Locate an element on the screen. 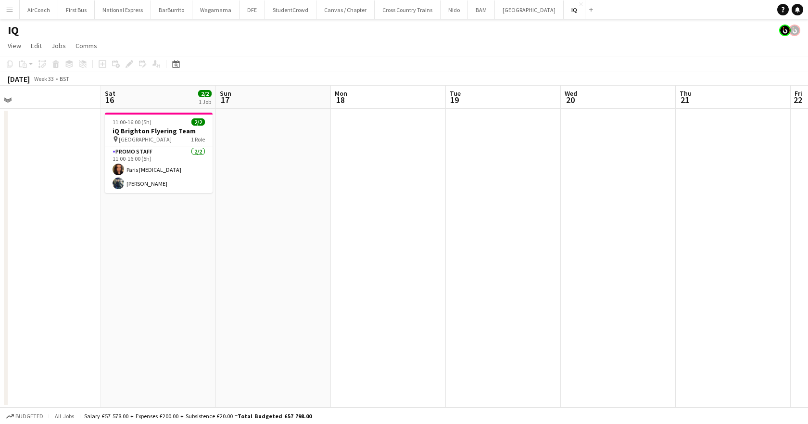  a: Edit is located at coordinates (36, 46).